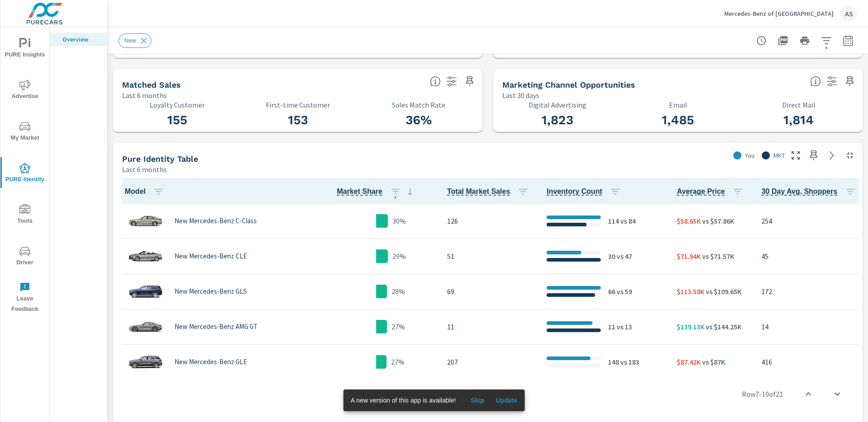 Image resolution: width=868 pixels, height=422 pixels. I want to click on p: Email, so click(678, 105).